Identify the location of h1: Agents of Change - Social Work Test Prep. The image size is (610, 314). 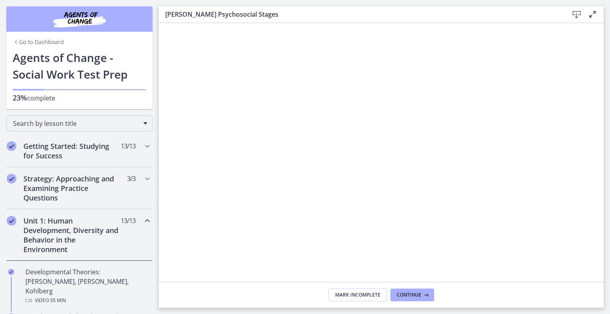
(79, 66).